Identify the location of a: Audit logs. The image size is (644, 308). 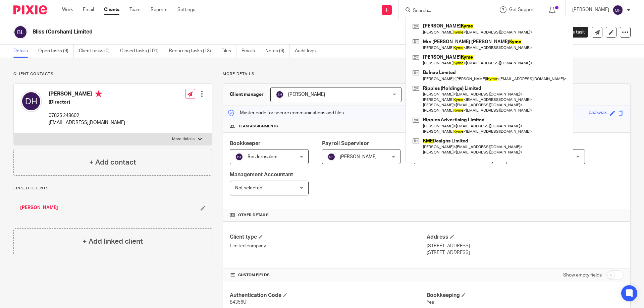
(307, 51).